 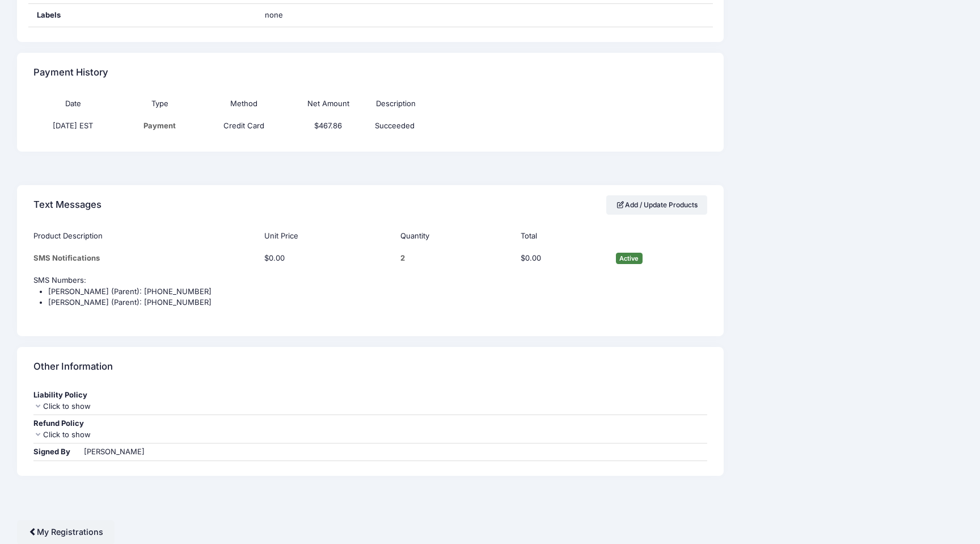 What do you see at coordinates (244, 103) in the screenshot?
I see `th: Method` at bounding box center [244, 103].